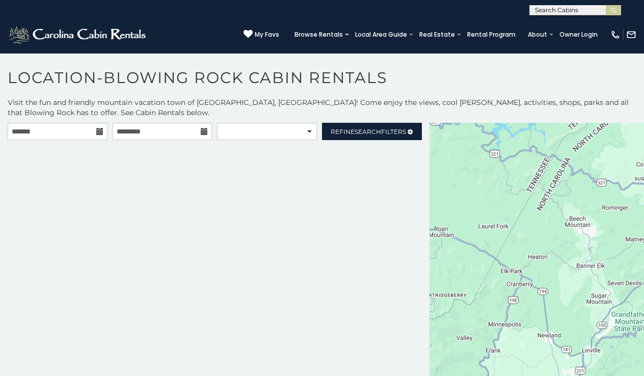 The width and height of the screenshot is (644, 376). What do you see at coordinates (261, 35) in the screenshot?
I see `a: My Favs` at bounding box center [261, 35].